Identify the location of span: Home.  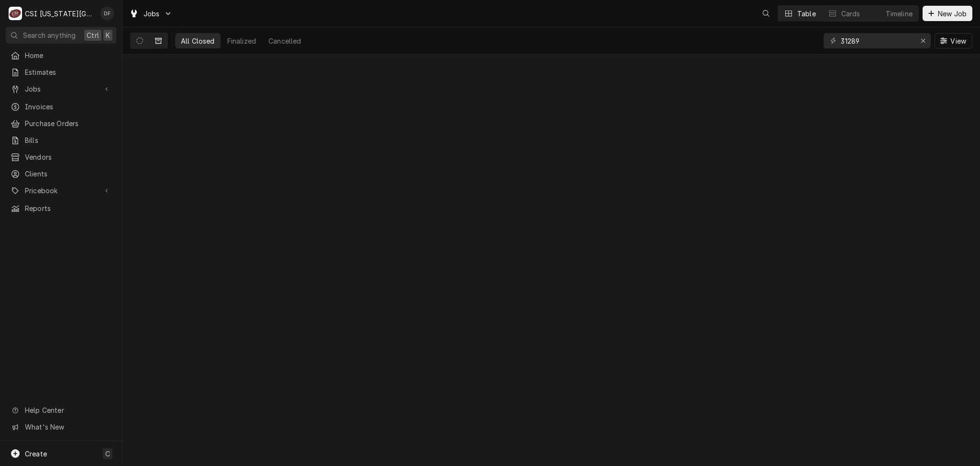
(68, 55).